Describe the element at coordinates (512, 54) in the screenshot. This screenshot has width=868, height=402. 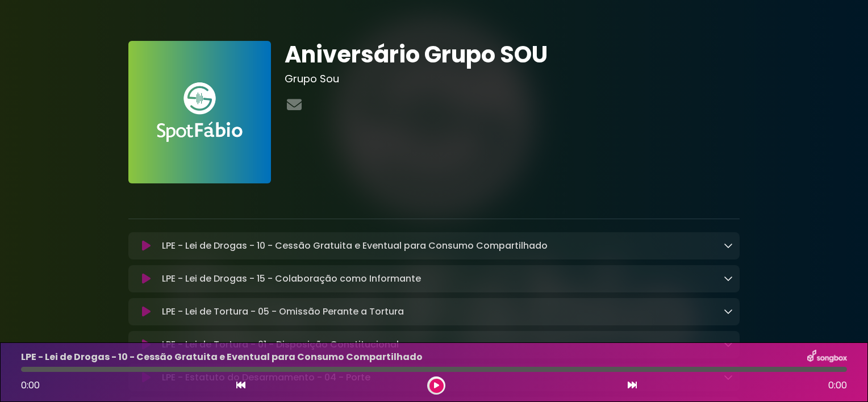
I see `h1: Aniversário Grupo SOU` at that location.